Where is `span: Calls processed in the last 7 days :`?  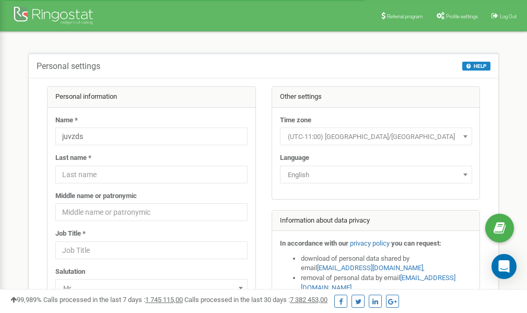 span: Calls processed in the last 7 days : is located at coordinates (113, 299).